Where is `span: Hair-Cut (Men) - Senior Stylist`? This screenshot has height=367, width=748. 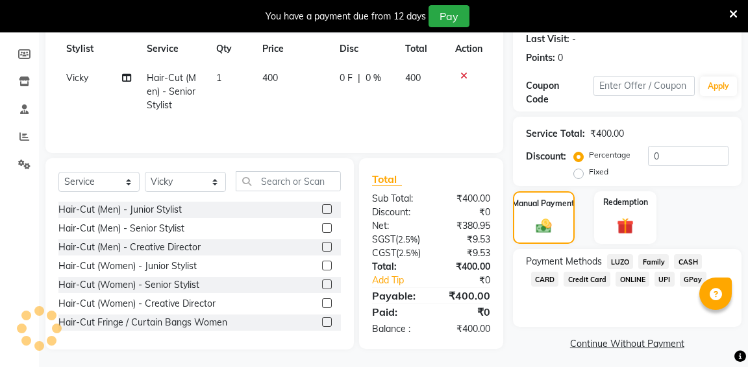
span: Hair-Cut (Men) - Senior Stylist is located at coordinates (171, 92).